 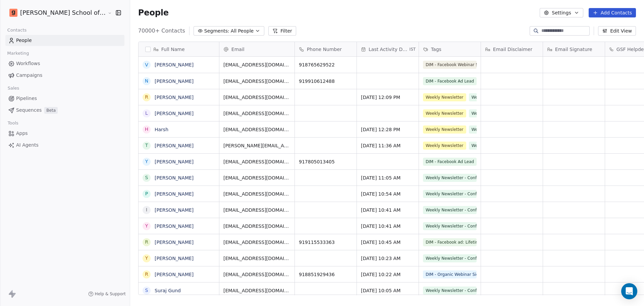 I want to click on div: R, so click(x=147, y=242).